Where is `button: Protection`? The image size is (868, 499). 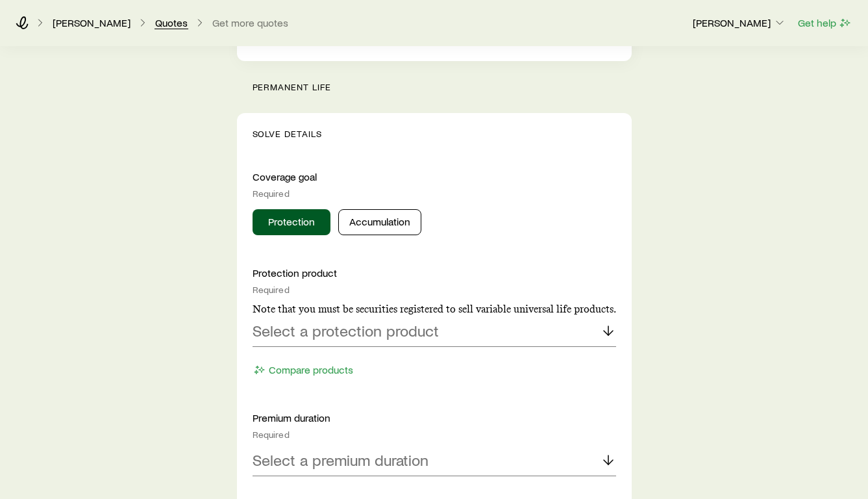 button: Protection is located at coordinates (292, 222).